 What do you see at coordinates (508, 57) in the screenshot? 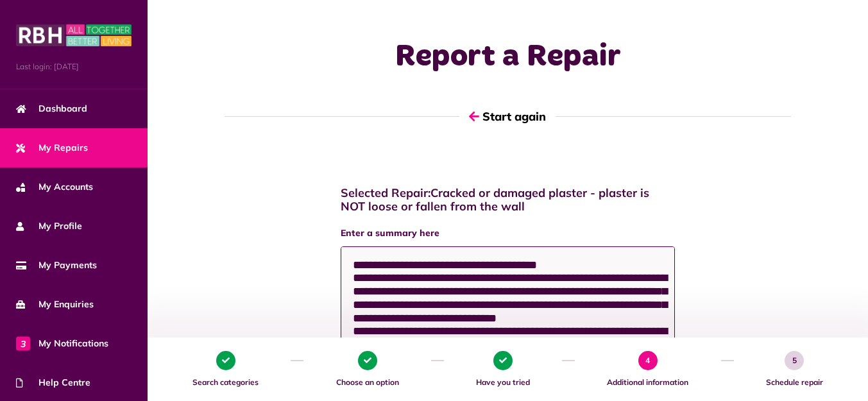
I see `h1: Report a Repair` at bounding box center [508, 57].